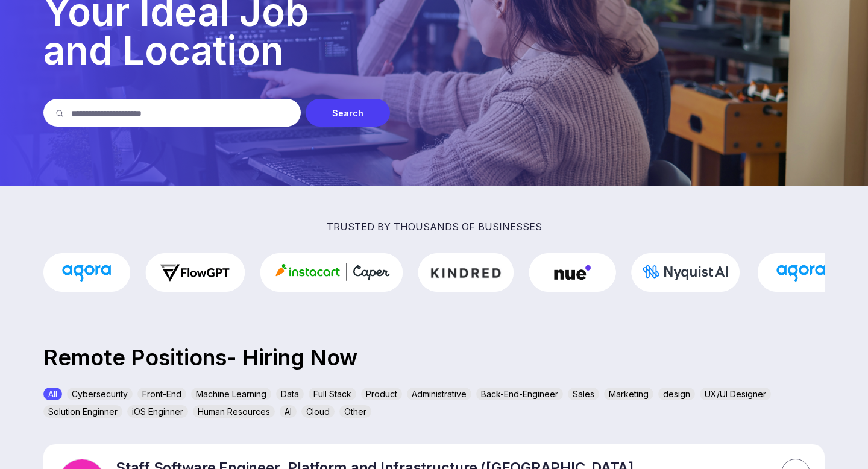 Image resolution: width=868 pixels, height=469 pixels. I want to click on div: Data, so click(290, 394).